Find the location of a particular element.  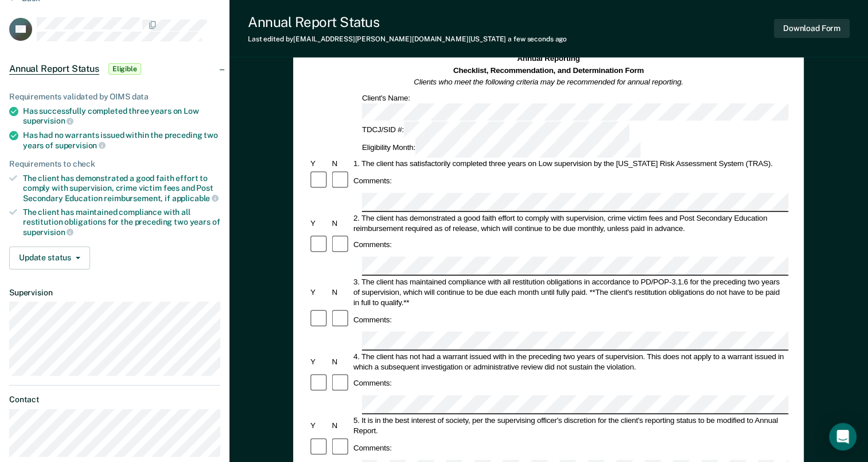

div: Requirements to check is located at coordinates (115, 164).